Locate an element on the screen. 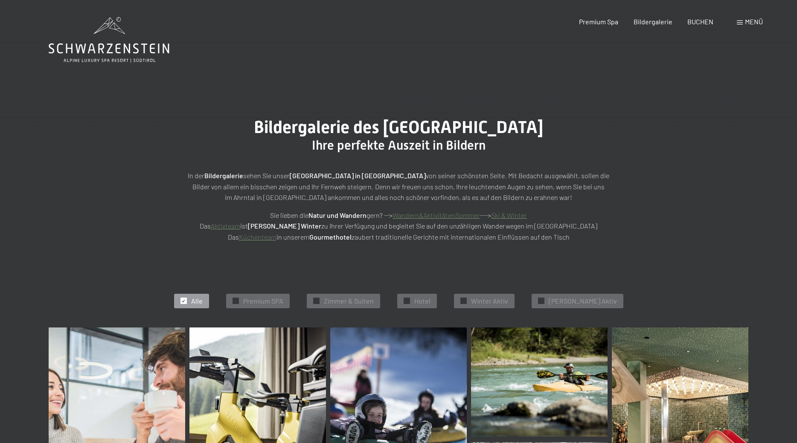 Image resolution: width=797 pixels, height=443 pixels. img: Bildergalerie is located at coordinates (539, 382).